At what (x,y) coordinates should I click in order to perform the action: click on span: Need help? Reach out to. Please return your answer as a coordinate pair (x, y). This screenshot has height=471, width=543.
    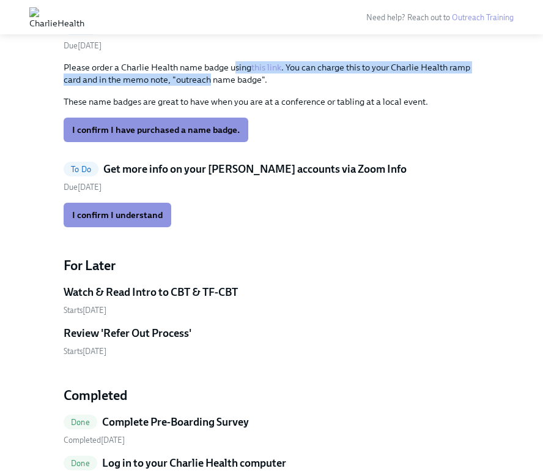
    Looking at the image, I should click on (440, 17).